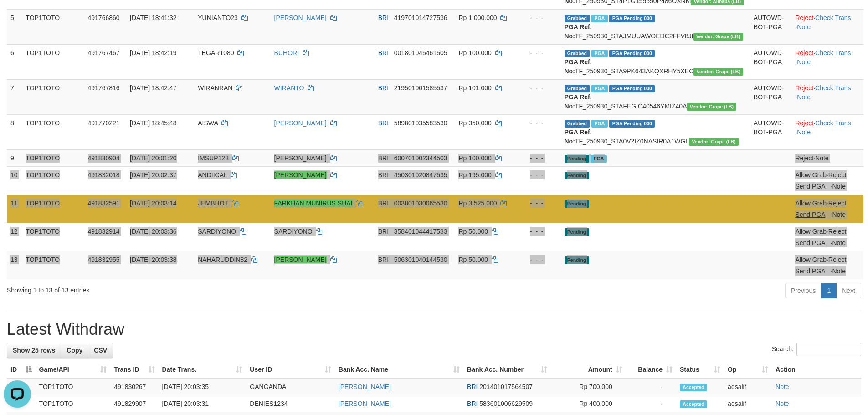 This screenshot has height=415, width=868. I want to click on span: Copy 506301040144530 to clipboard, so click(420, 260).